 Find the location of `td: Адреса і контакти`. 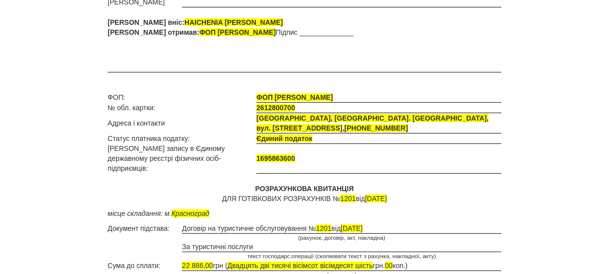

td: Адреса і контакти is located at coordinates (182, 122).